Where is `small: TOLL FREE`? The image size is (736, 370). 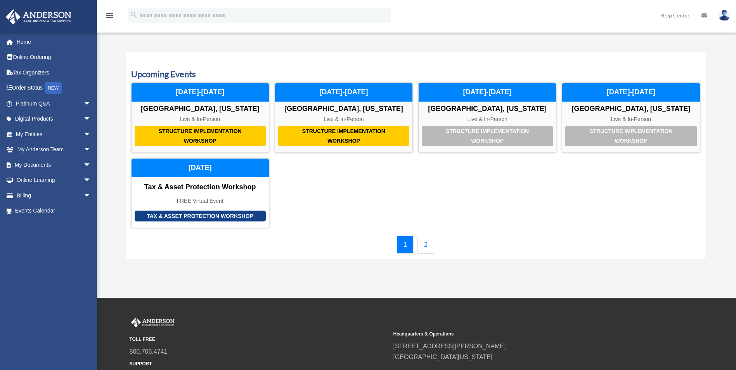
small: TOLL FREE is located at coordinates (259, 339).